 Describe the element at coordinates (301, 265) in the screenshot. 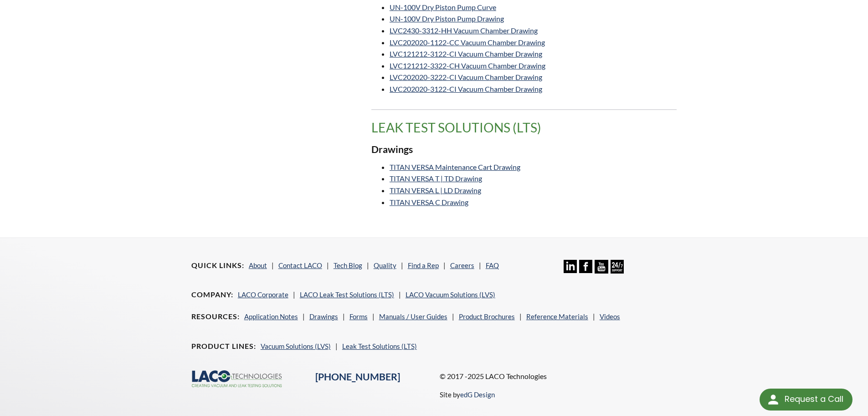

I see `a: Contact LACO` at that location.